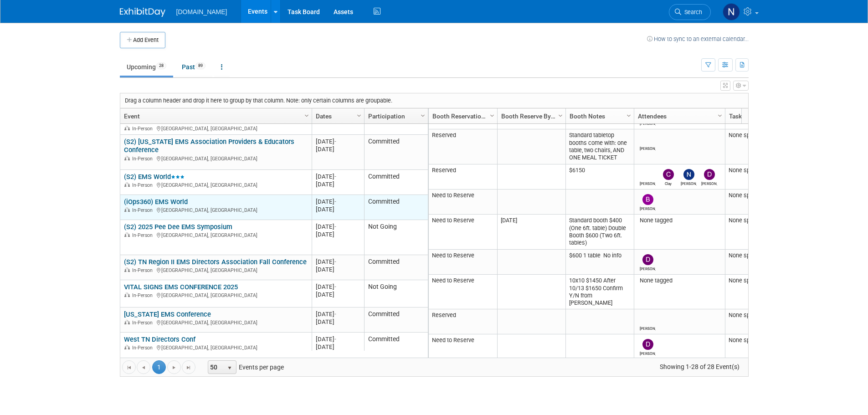 Image resolution: width=868 pixels, height=415 pixels. What do you see at coordinates (244, 367) in the screenshot?
I see `span: Events per page` at bounding box center [244, 367].